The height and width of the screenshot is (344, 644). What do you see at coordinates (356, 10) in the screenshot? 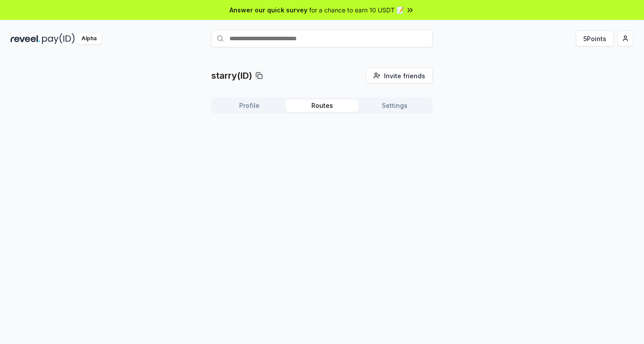
I see `span: for a chance to earn 10 USDT 📝` at bounding box center [356, 10].